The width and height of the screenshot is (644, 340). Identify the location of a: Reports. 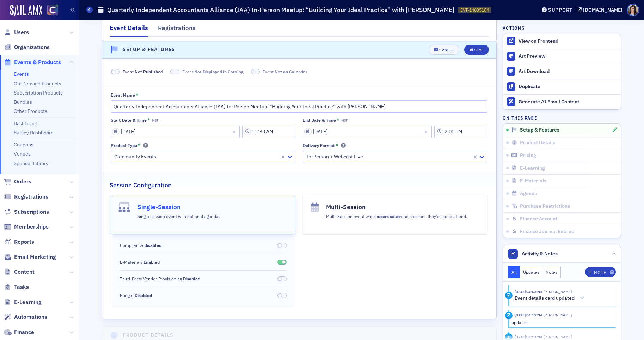
(19, 242).